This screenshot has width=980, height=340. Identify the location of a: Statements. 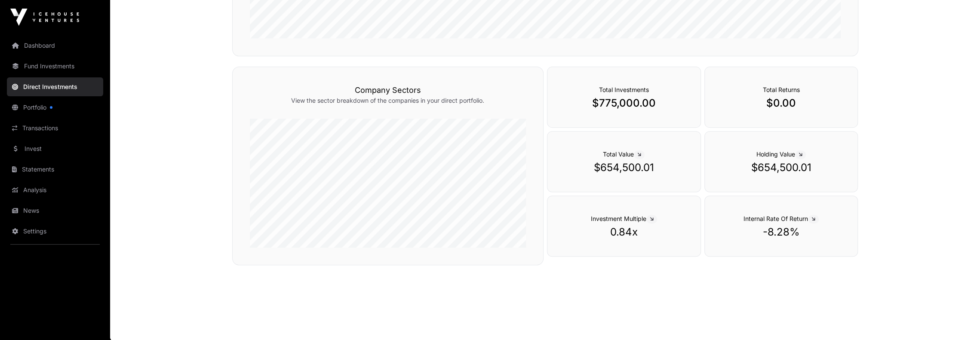
(55, 169).